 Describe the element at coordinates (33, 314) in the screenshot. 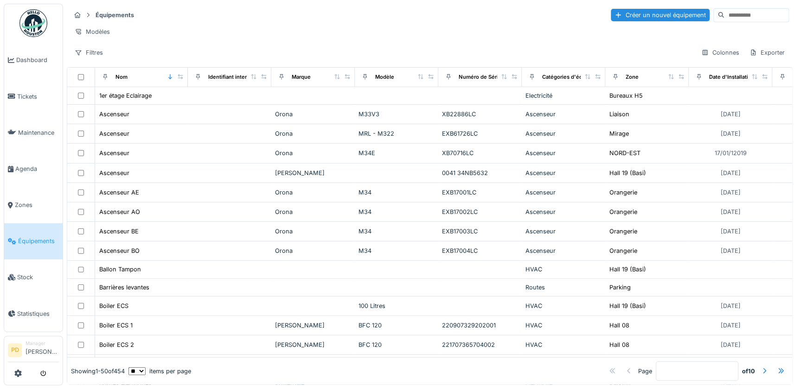

I see `a: Statistiques` at that location.